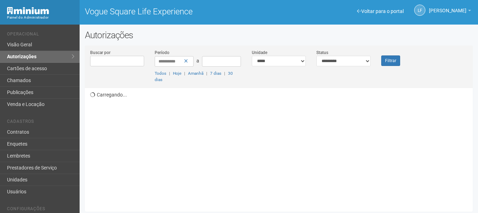 The image size is (478, 213). What do you see at coordinates (198, 61) in the screenshot?
I see `span: a` at bounding box center [198, 61].